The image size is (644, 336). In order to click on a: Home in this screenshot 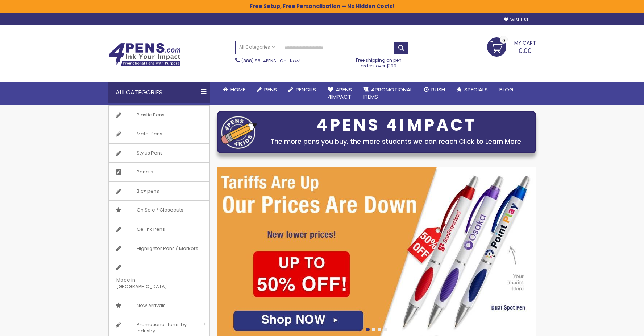, I will do `click(234, 90)`.